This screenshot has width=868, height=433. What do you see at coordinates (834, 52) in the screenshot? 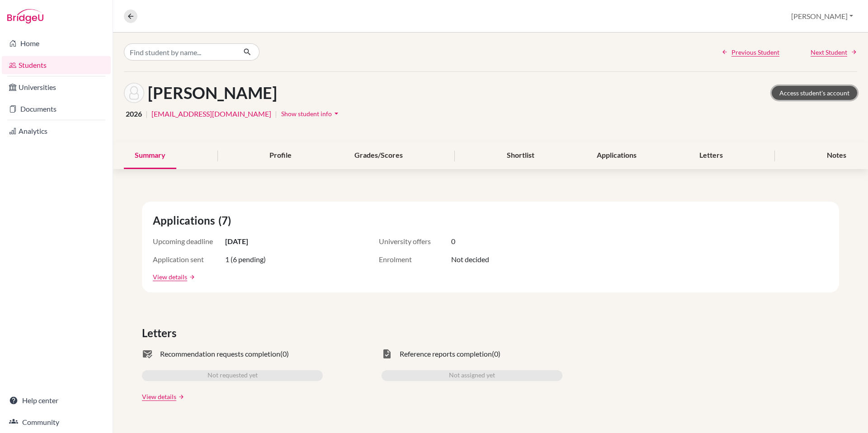
I see `a: Next Student` at bounding box center [834, 52].